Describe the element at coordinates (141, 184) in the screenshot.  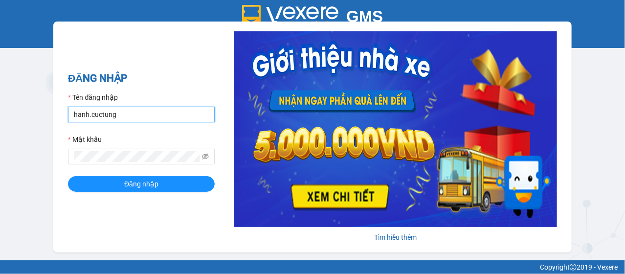
I see `button: Đăng nhập` at that location.